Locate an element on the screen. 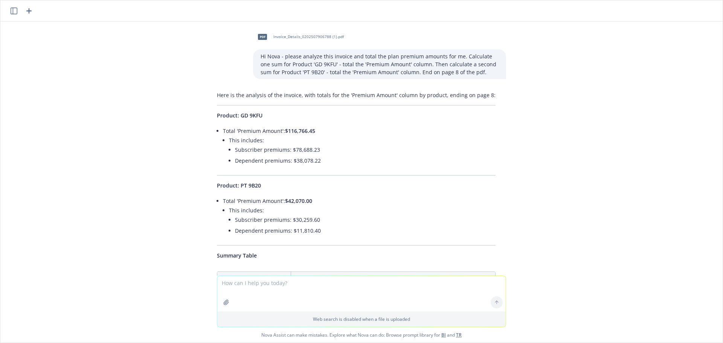 The width and height of the screenshot is (723, 343). span: Product: GD 9KFU is located at coordinates (239, 115).